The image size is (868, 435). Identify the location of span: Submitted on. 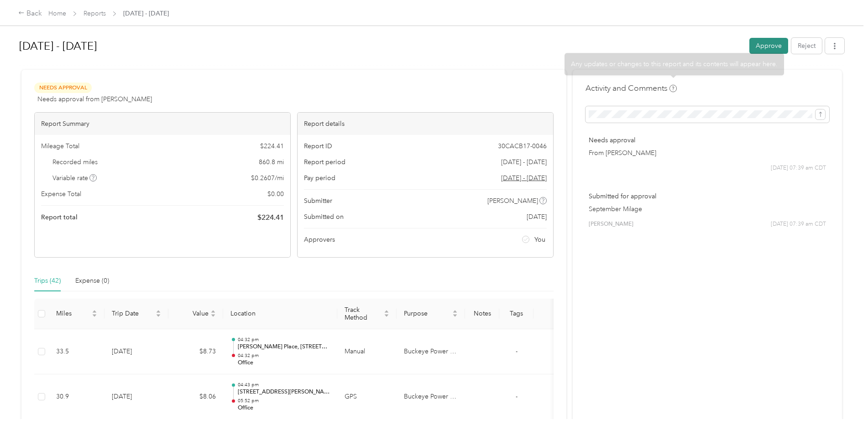
(323, 216).